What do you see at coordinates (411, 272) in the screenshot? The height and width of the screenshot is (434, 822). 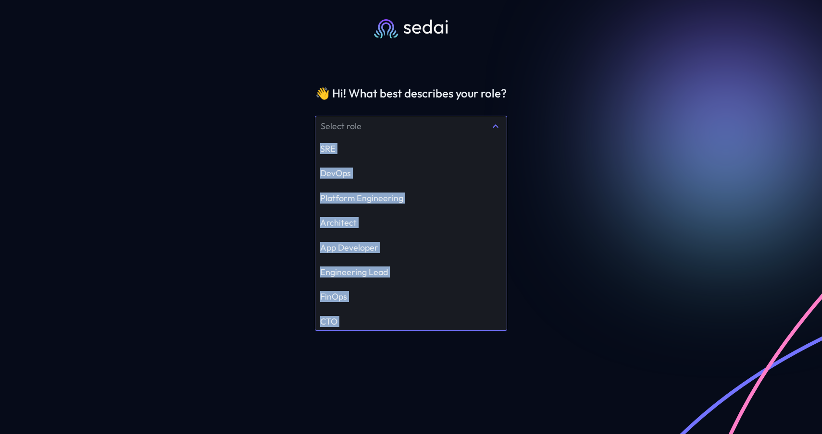 I see `div: Engineering Lead` at bounding box center [411, 272].